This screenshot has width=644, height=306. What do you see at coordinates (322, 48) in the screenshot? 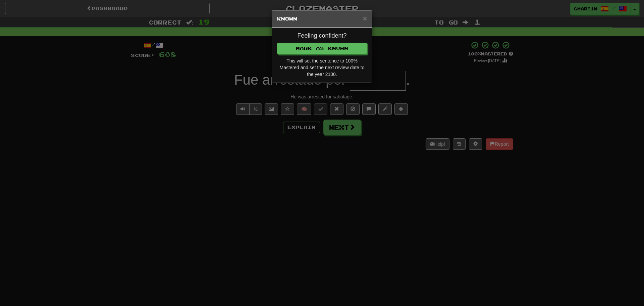
I see `button: Mark as Known` at bounding box center [322, 48].